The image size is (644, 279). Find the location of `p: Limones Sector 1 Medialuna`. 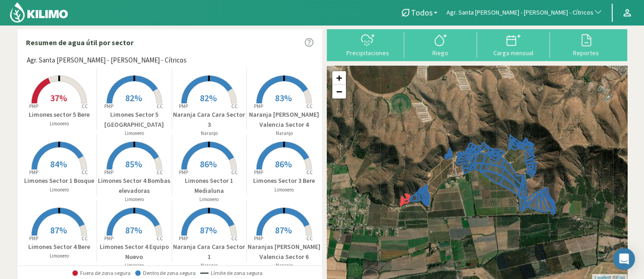

p: Limones Sector 1 Medialuna is located at coordinates (209, 185).